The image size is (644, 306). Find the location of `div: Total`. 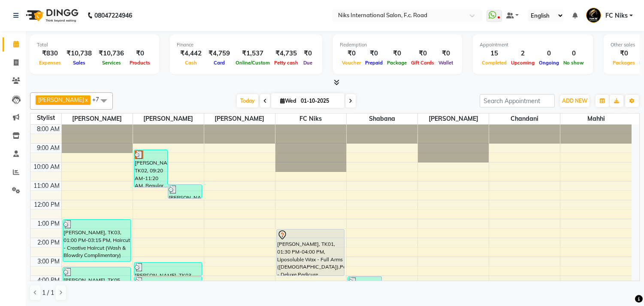

div: Total is located at coordinates (94, 45).